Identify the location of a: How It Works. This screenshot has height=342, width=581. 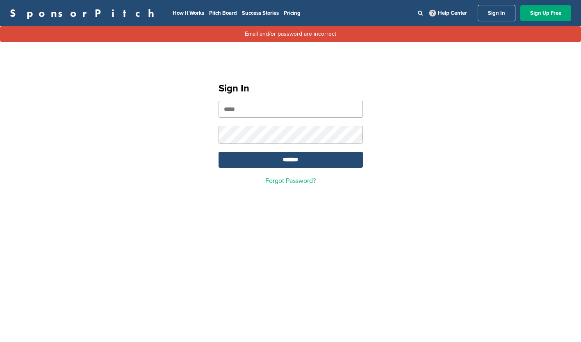
(188, 13).